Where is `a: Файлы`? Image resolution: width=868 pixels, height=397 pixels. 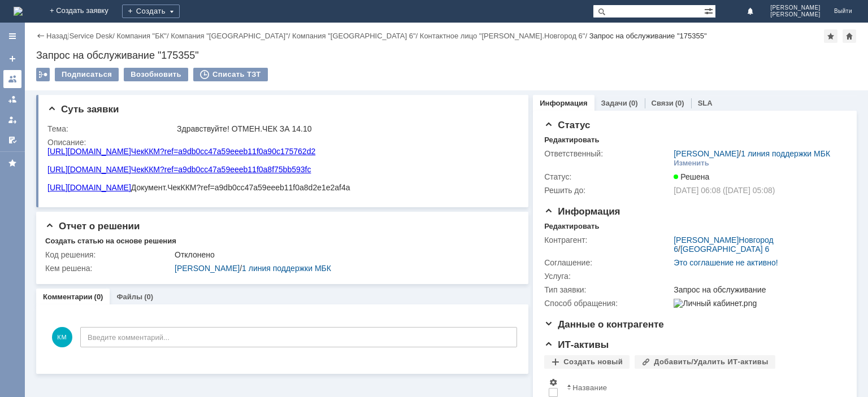 a: Файлы is located at coordinates (129, 296).